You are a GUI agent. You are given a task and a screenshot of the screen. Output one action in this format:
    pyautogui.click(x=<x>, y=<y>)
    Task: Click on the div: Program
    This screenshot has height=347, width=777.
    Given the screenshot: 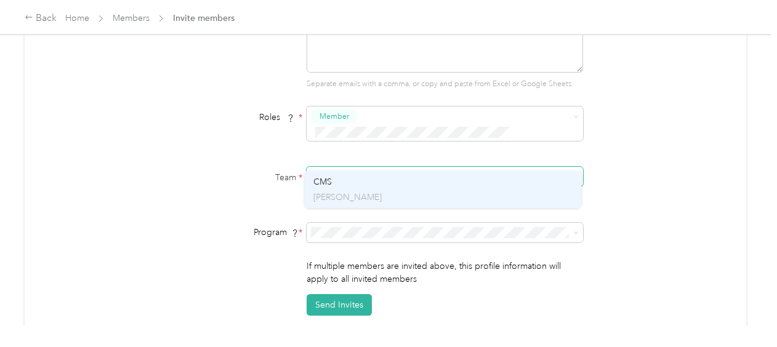 What is the action you would take?
    pyautogui.click(x=225, y=232)
    